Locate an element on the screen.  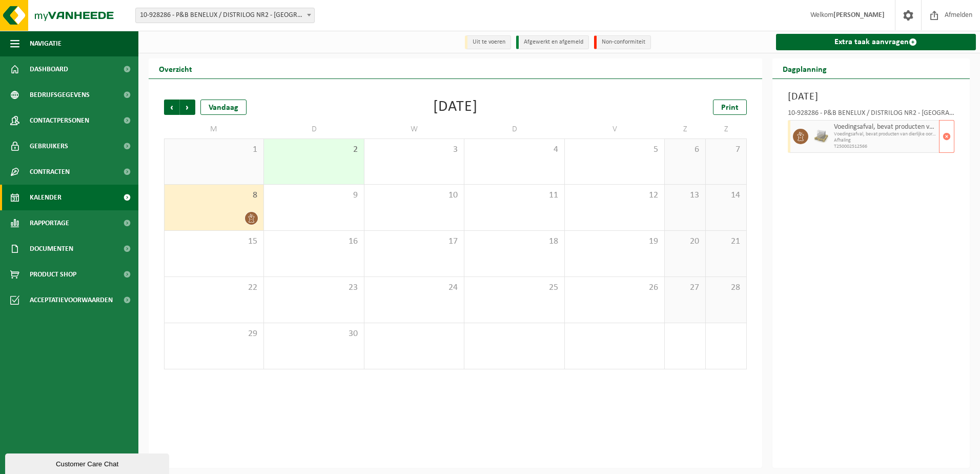
h2: Dagplanning is located at coordinates (804, 68).